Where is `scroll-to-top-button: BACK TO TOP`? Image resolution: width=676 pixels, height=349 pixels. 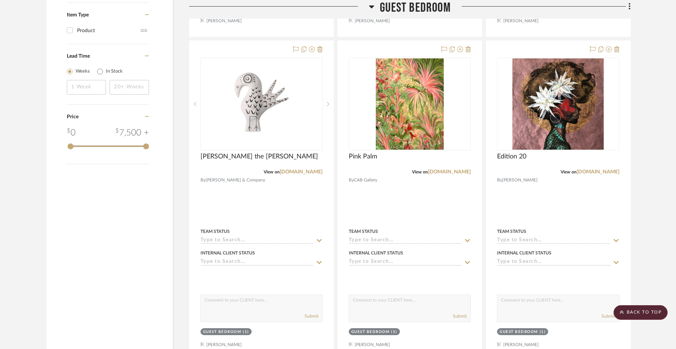 scroll-to-top-button: BACK TO TOP is located at coordinates (641, 313).